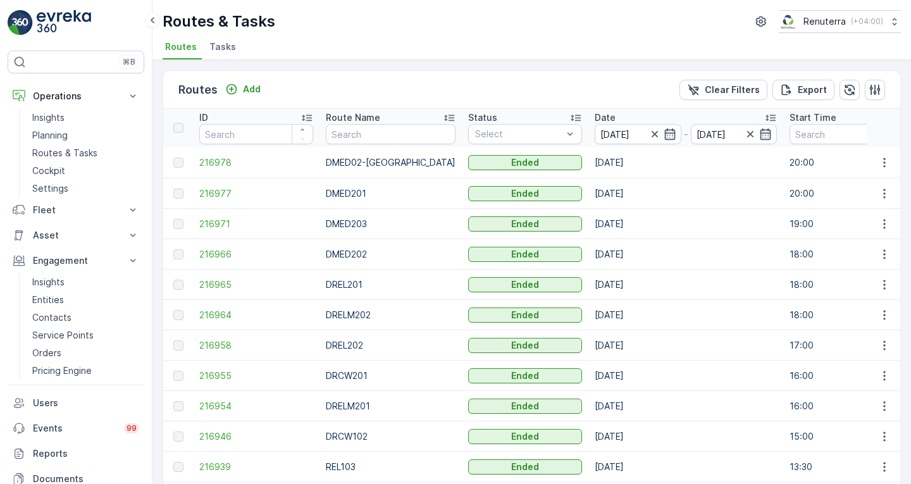  Describe the element at coordinates (256, 467) in the screenshot. I see `a: 216939` at that location.